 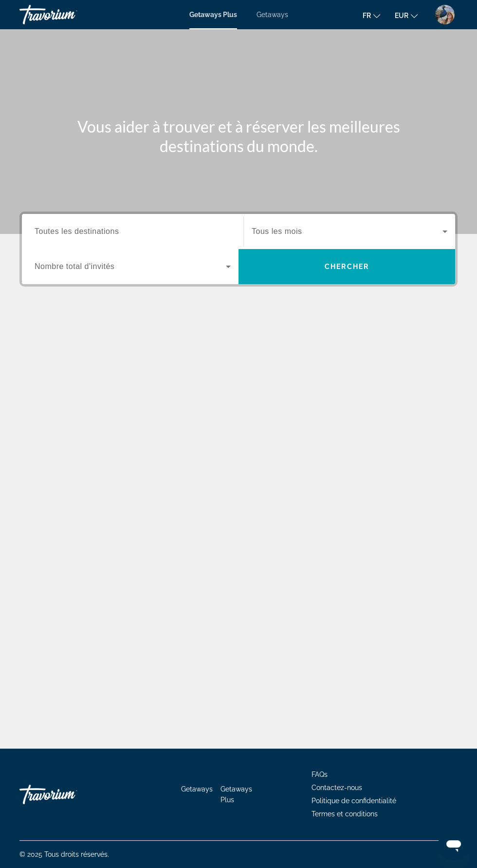 I want to click on span: Tous les mois, so click(x=276, y=231).